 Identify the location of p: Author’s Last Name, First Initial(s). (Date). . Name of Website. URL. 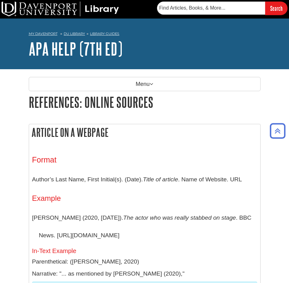
(144, 179).